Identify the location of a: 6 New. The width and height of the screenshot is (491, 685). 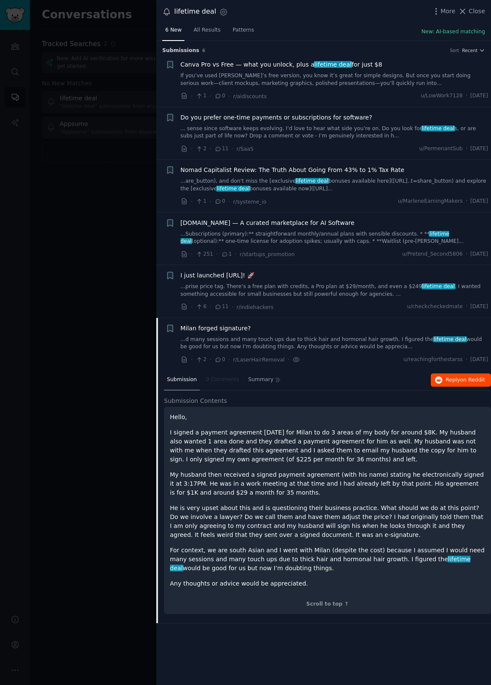
(173, 32).